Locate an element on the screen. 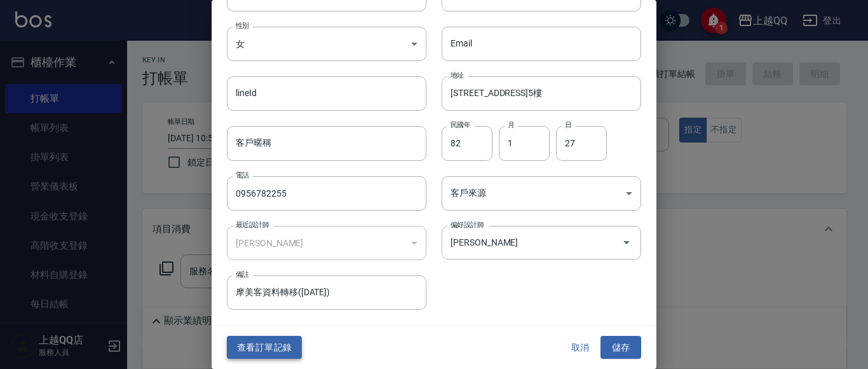 This screenshot has height=369, width=868. button: Open is located at coordinates (626, 242).